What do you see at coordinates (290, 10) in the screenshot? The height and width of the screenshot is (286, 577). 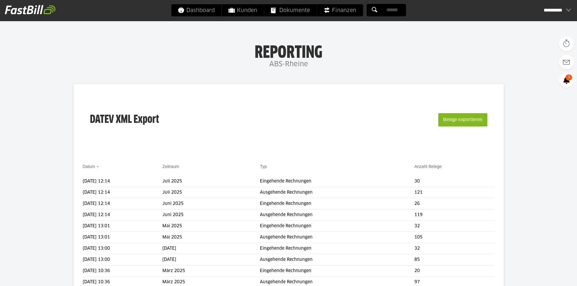 I see `span: Dokumente` at bounding box center [290, 10].